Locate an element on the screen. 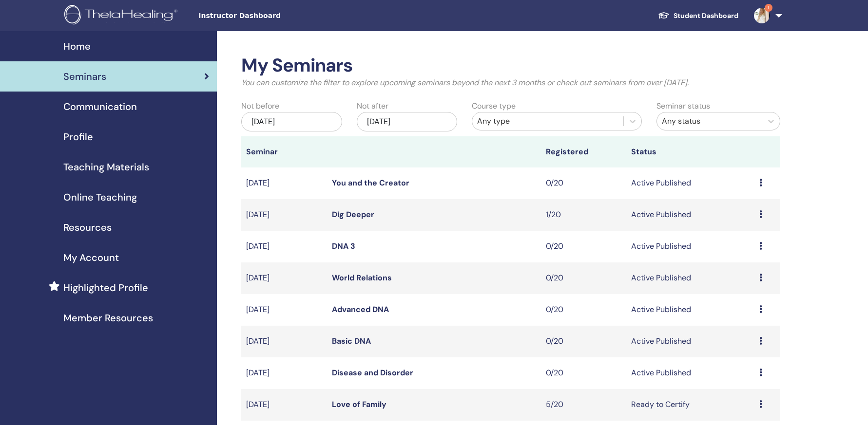  div: Any type is located at coordinates (547, 121).